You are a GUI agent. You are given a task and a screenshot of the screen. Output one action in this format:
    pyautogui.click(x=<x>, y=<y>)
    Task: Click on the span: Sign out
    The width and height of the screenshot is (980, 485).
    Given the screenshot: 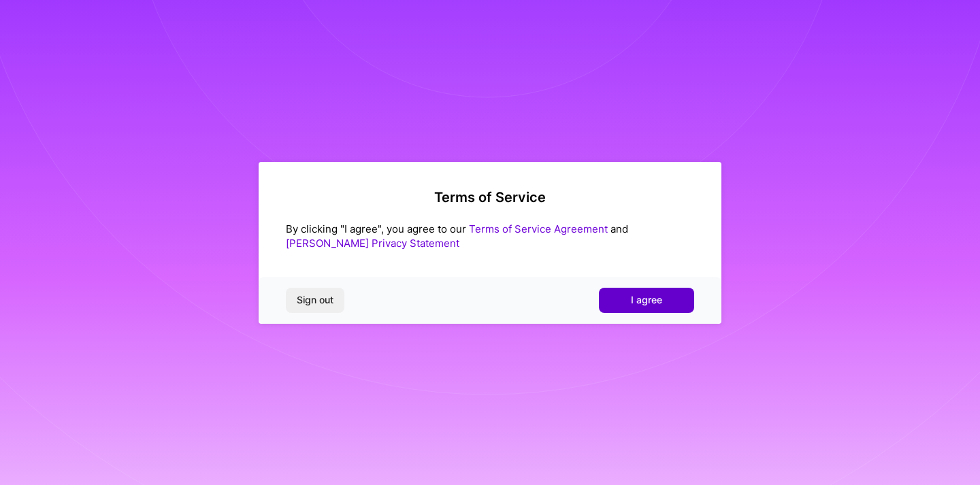 What is the action you would take?
    pyautogui.click(x=315, y=300)
    